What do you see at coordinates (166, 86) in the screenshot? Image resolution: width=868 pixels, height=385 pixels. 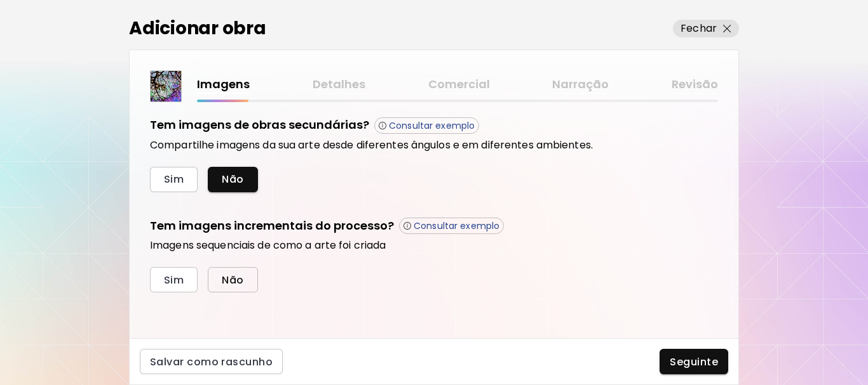 I see `img: thumbnail` at bounding box center [166, 86].